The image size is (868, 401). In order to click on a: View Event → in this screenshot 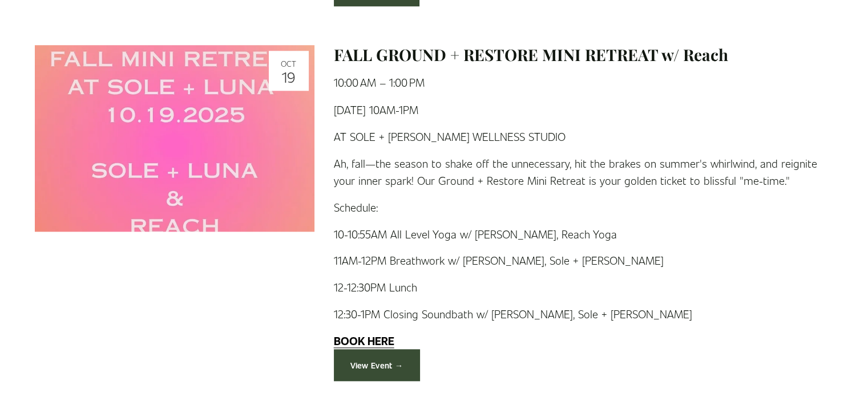, I will do `click(376, 365)`.